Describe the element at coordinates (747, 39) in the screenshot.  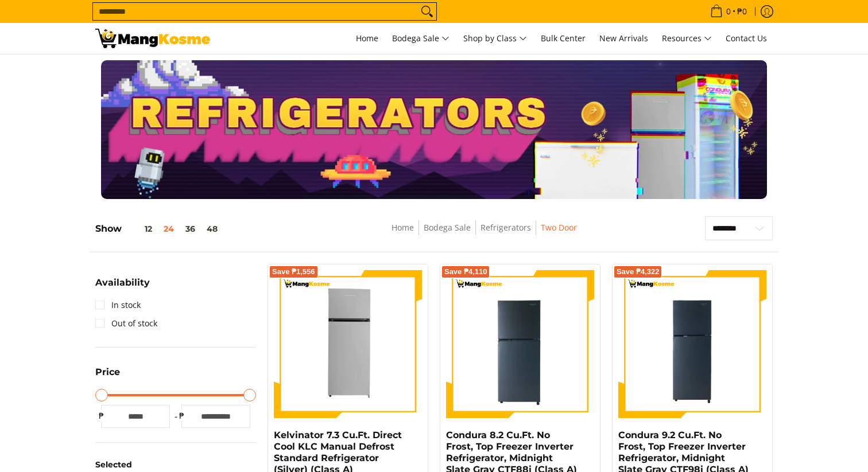
I see `a: Contact Us` at that location.